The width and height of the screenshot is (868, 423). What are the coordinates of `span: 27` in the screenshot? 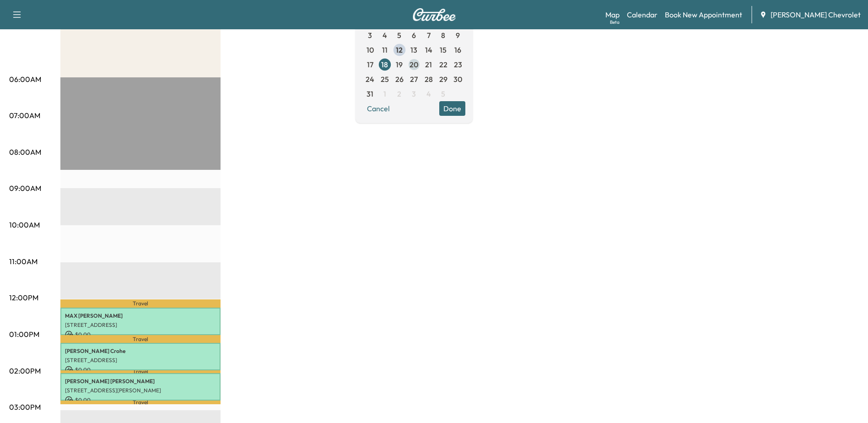 It's located at (413, 79).